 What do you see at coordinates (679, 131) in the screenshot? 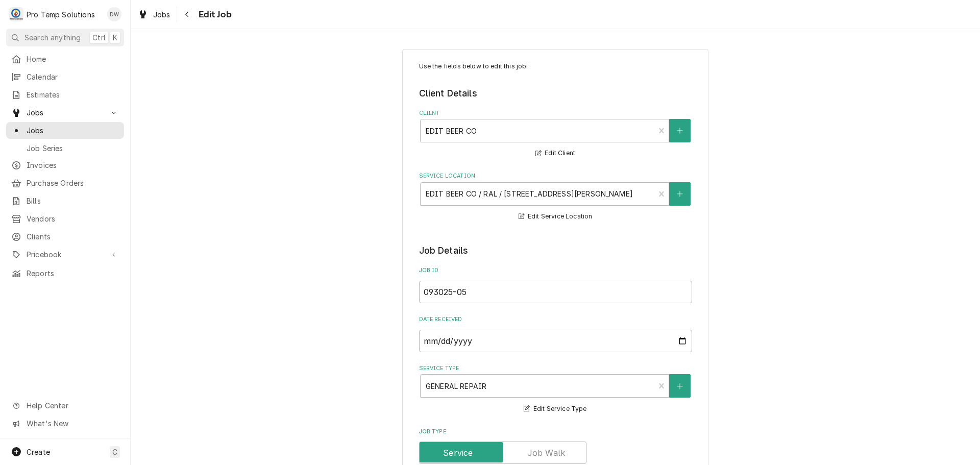
I see `svg: Create New Client` at bounding box center [679, 131].